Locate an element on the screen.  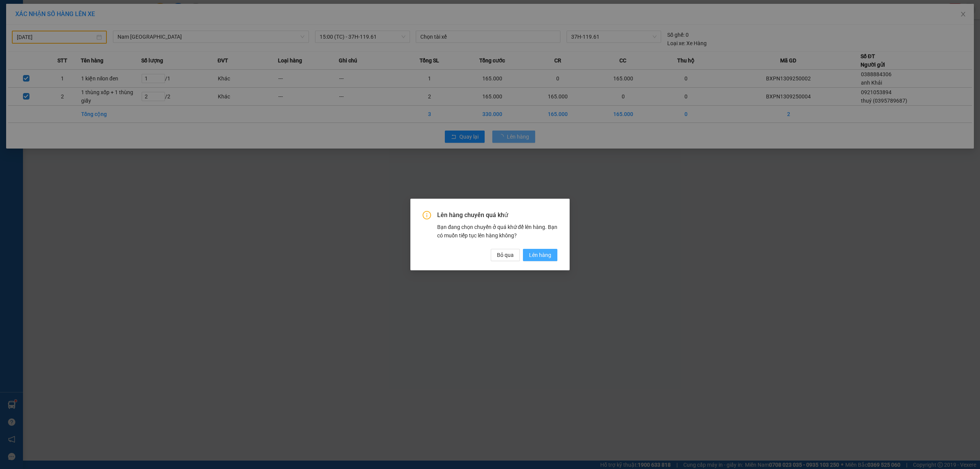
button: Lên hàng is located at coordinates (540, 255).